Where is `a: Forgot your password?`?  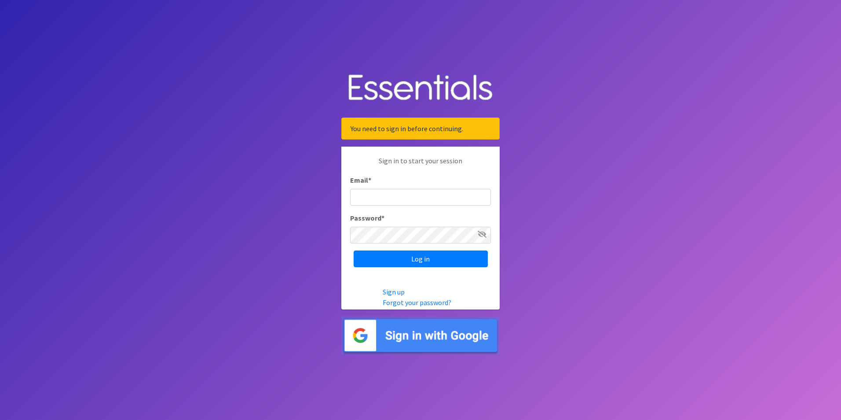
a: Forgot your password? is located at coordinates (417, 302).